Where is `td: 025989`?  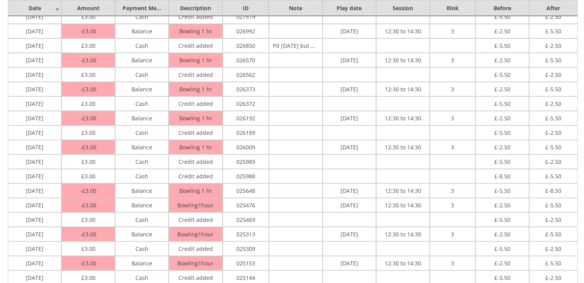 td: 025989 is located at coordinates (246, 161).